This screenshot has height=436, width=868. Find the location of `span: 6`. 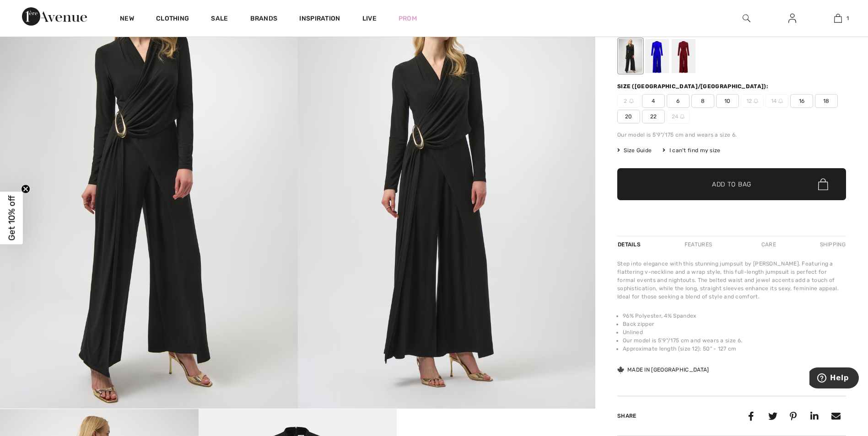

span: 6 is located at coordinates (678, 101).